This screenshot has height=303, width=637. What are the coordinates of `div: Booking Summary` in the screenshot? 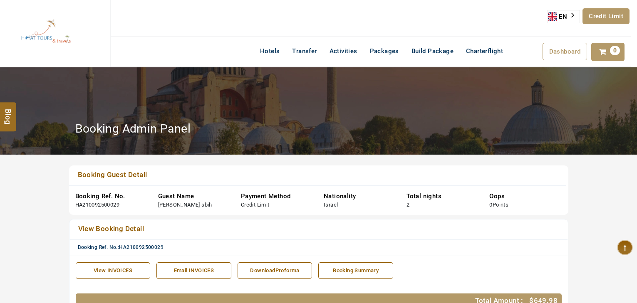 It's located at (356, 271).